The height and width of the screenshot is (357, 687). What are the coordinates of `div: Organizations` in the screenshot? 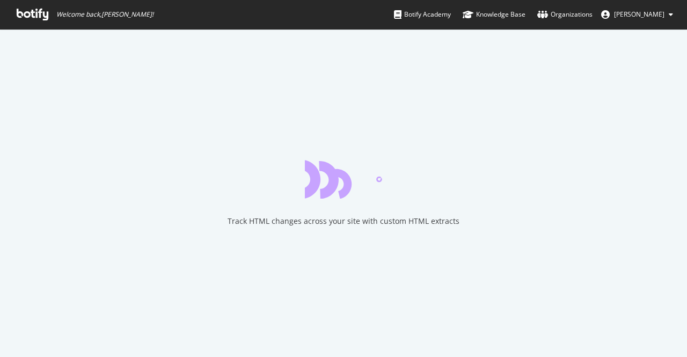 It's located at (565, 15).